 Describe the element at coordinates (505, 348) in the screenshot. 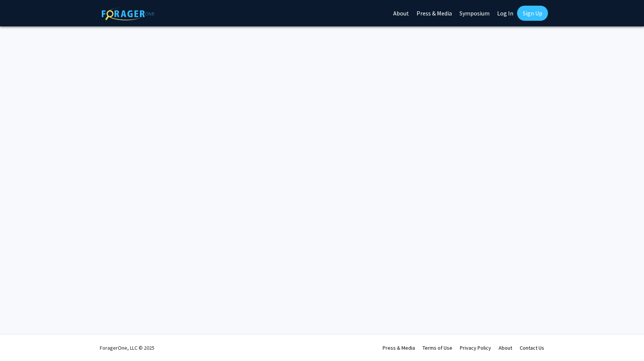

I see `a: About` at that location.